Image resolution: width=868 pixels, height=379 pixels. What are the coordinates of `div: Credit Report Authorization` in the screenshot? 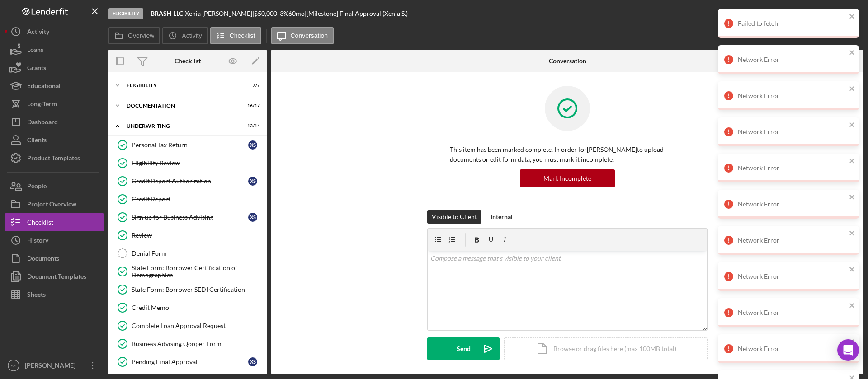 It's located at (190, 181).